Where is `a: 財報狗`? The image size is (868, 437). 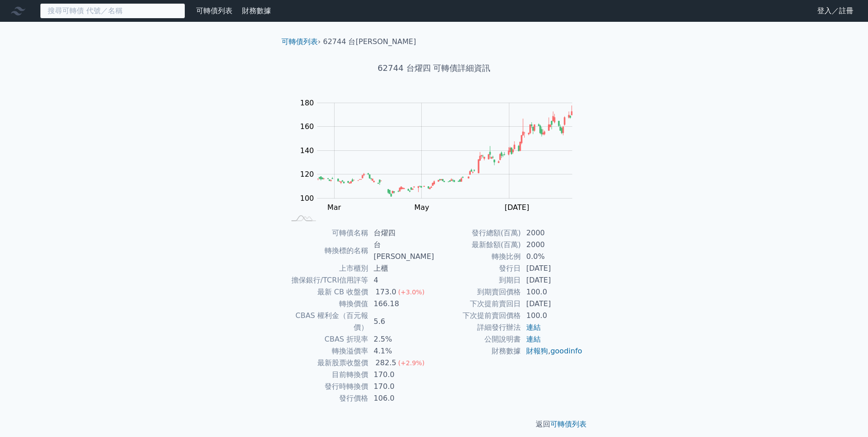
a: 財報狗 is located at coordinates (537, 350).